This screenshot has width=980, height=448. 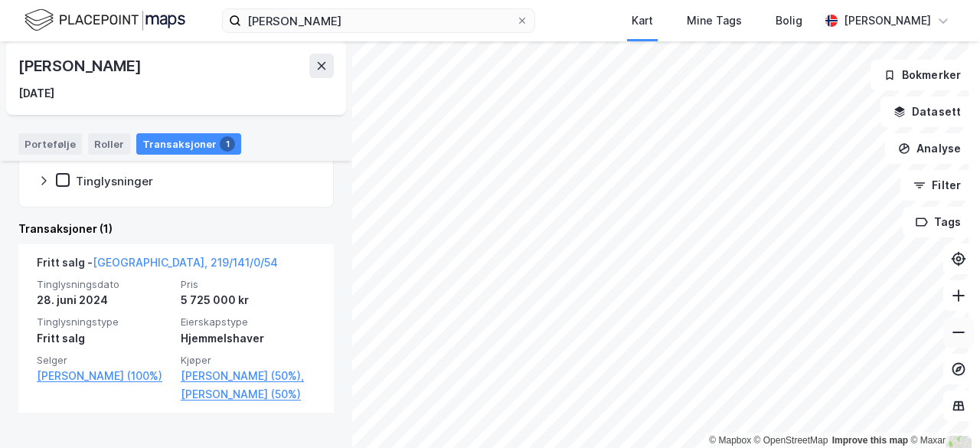 I want to click on div: Portefølje, so click(x=49, y=144).